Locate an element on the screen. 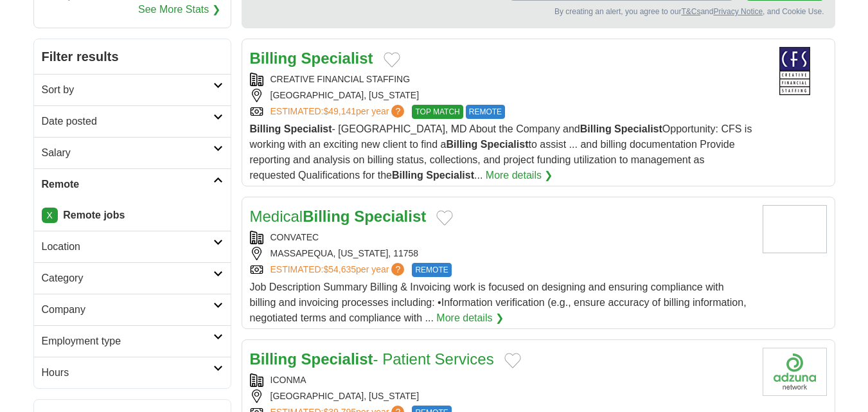 This screenshot has height=412, width=868. a: MedicalBilling Specialist is located at coordinates (338, 216).